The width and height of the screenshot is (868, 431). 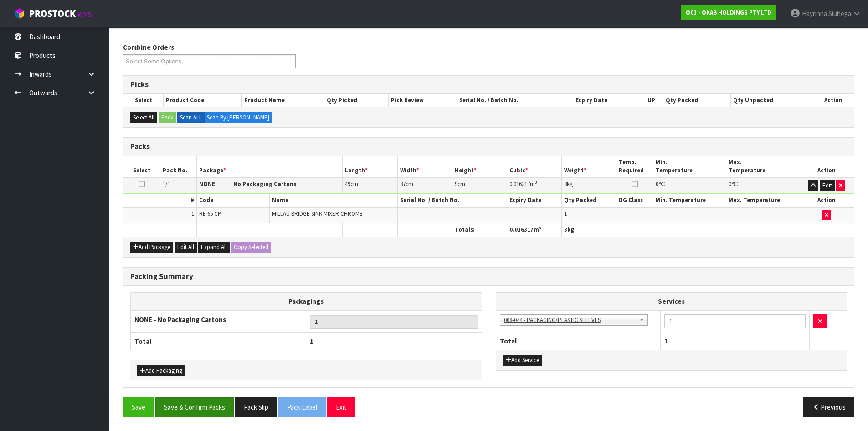 I want to click on button: Select All, so click(x=144, y=118).